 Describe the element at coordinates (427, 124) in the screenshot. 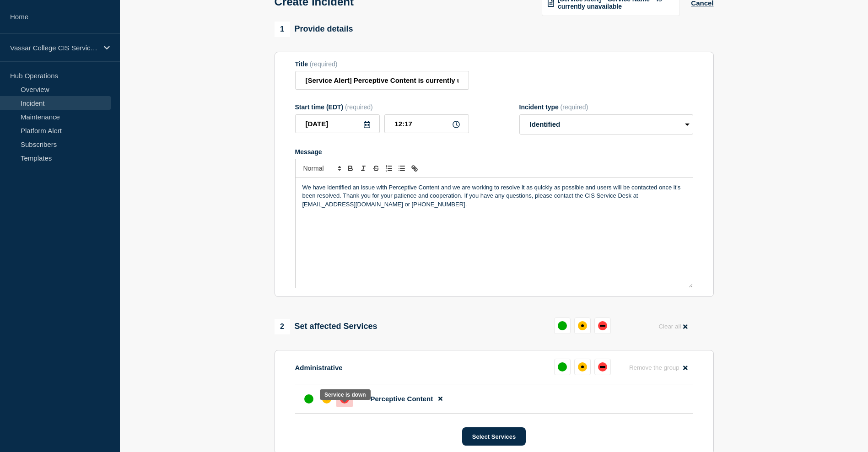

I see `input: HH:MM` at that location.